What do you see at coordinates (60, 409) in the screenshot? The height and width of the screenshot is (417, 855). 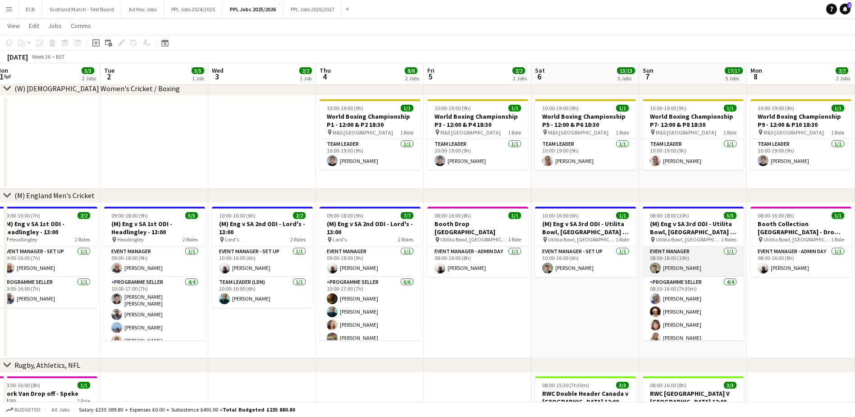 I see `span: All jobs` at bounding box center [60, 409].